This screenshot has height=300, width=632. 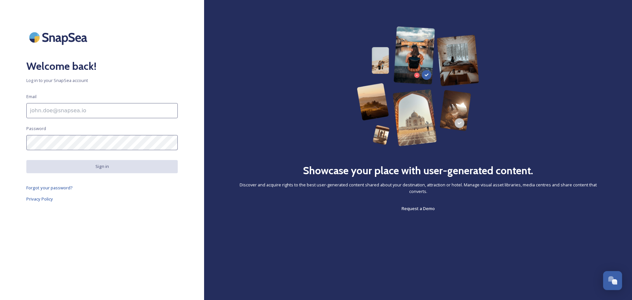 I want to click on button: Sign in, so click(x=102, y=166).